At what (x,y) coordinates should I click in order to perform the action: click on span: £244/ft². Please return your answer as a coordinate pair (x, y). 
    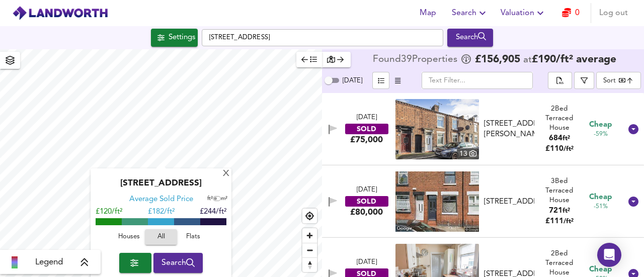
    Looking at the image, I should click on (213, 211).